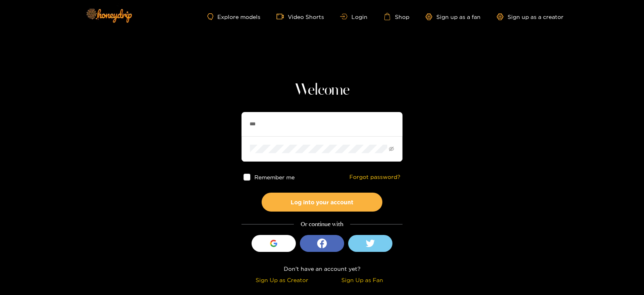  Describe the element at coordinates (354, 17) in the screenshot. I see `a: Login` at that location.